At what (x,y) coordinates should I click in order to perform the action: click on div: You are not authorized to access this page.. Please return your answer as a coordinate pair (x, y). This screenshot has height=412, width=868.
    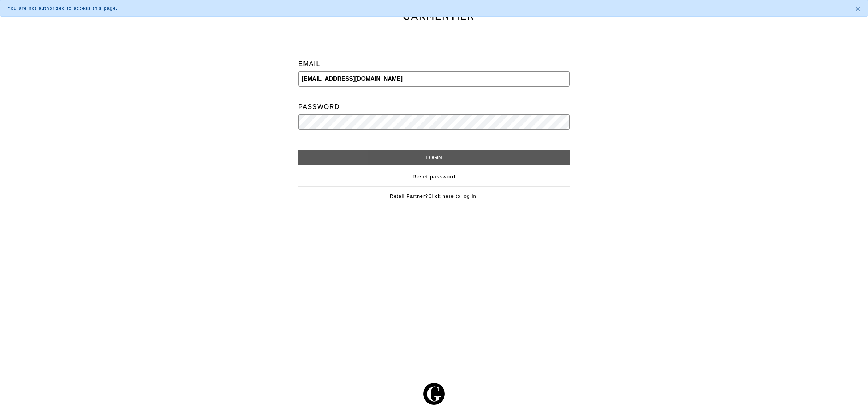
    Looking at the image, I should click on (426, 8).